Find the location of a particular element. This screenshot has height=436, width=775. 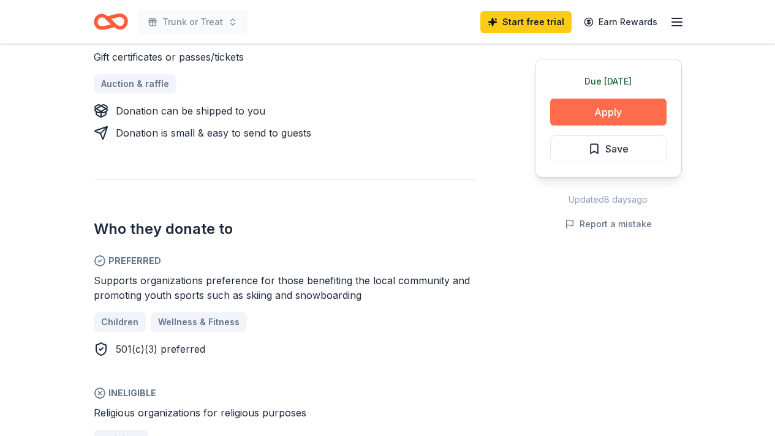

div: Donation is small & easy to send to guests is located at coordinates (213, 133).